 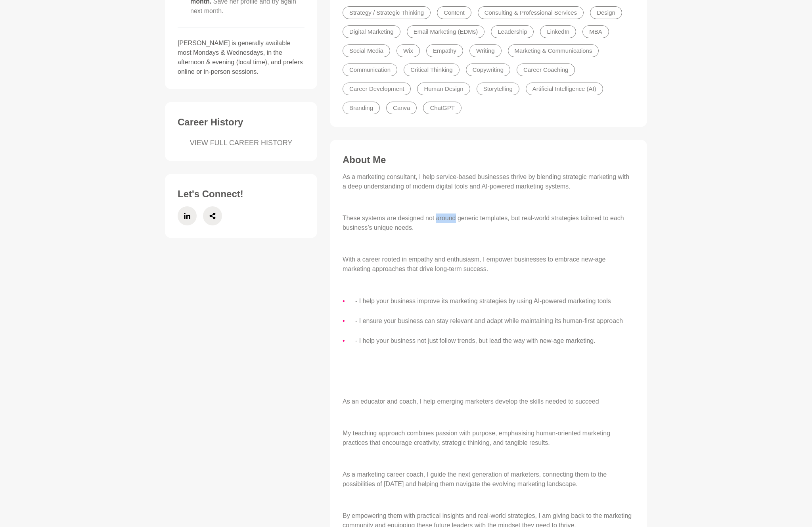 I want to click on li: - I ensure your business can stay relevant and adapt while maintaining its human-first approach, so click(x=495, y=321).